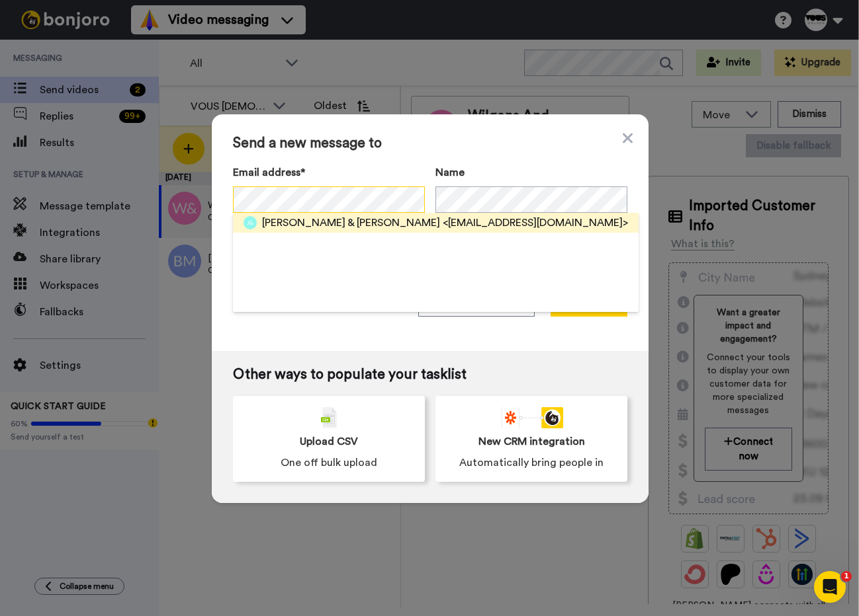 The width and height of the screenshot is (859, 616). Describe the element at coordinates (846, 576) in the screenshot. I see `span: 1` at that location.